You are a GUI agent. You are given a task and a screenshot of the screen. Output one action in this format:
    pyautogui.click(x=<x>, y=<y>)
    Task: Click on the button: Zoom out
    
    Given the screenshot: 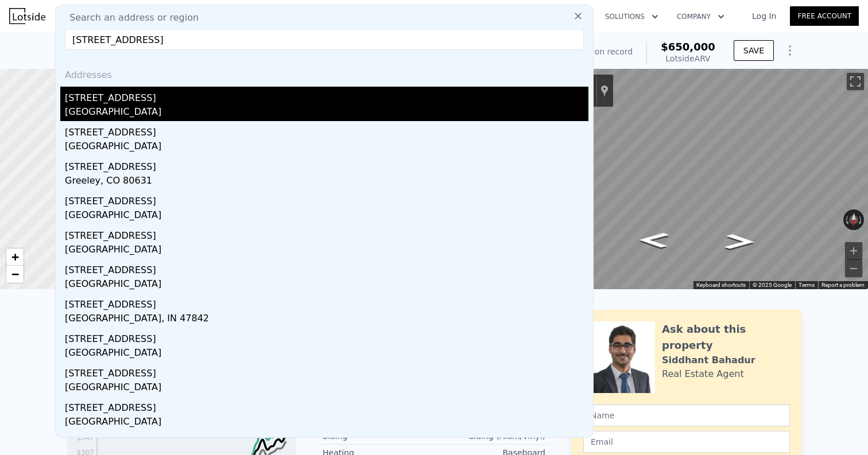 What is the action you would take?
    pyautogui.click(x=854, y=268)
    